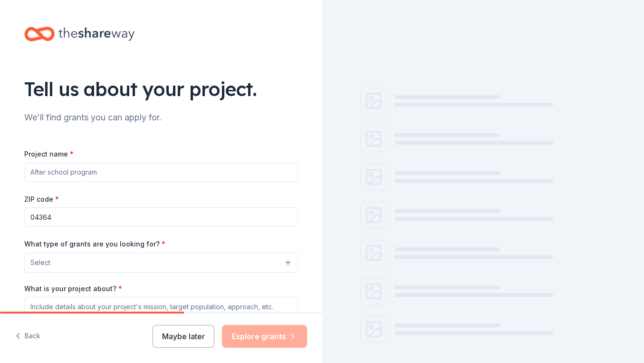 This screenshot has width=644, height=363. Describe the element at coordinates (28, 336) in the screenshot. I see `button: Back` at that location.